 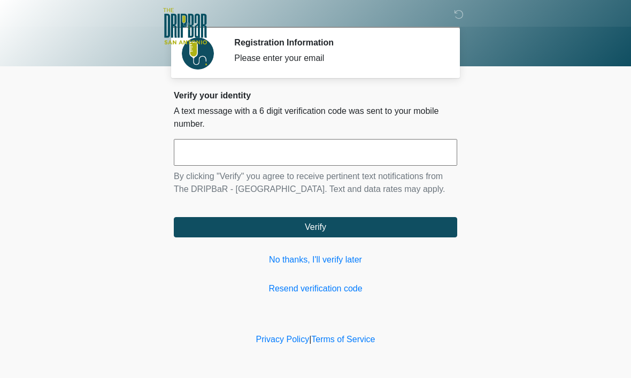 What do you see at coordinates (316, 260) in the screenshot?
I see `a: No thanks, I'll verify later` at bounding box center [316, 260].